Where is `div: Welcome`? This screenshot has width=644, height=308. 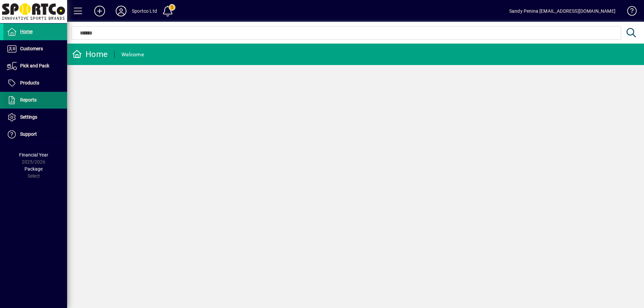
div: Welcome is located at coordinates (133, 55).